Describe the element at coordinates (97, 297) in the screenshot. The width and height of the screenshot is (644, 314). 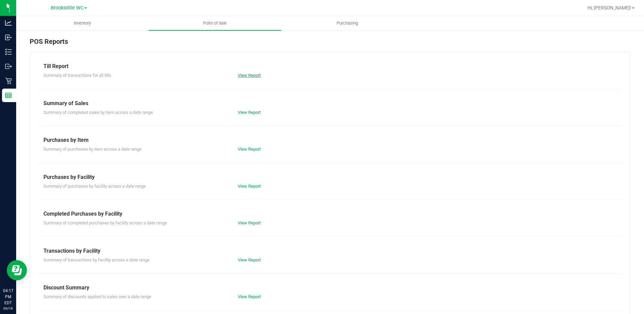
I see `span: Summary of discounts applied to sales over a date range` at that location.